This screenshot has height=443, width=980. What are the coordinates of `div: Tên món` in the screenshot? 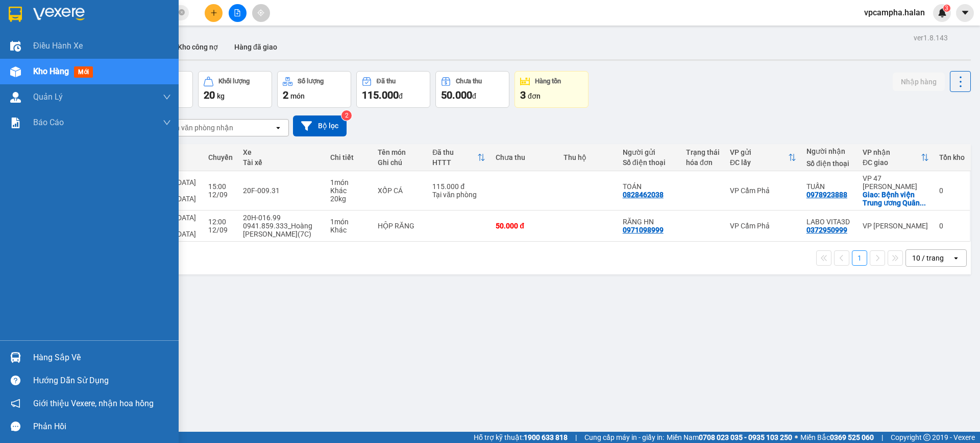 It's located at (399, 152).